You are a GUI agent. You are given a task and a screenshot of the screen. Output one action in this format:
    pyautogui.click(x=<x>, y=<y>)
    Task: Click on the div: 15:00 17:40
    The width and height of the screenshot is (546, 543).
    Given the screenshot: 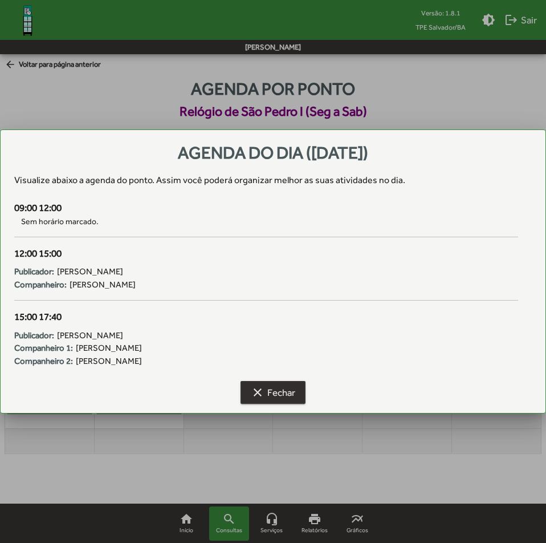 What is the action you would take?
    pyautogui.click(x=266, y=317)
    